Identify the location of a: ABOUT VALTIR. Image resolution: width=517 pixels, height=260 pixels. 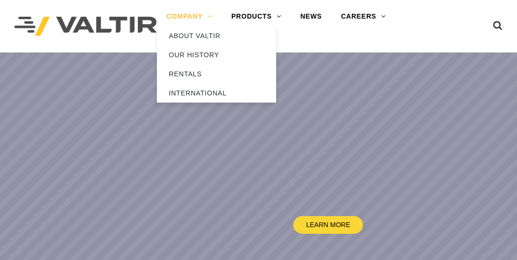
(216, 36).